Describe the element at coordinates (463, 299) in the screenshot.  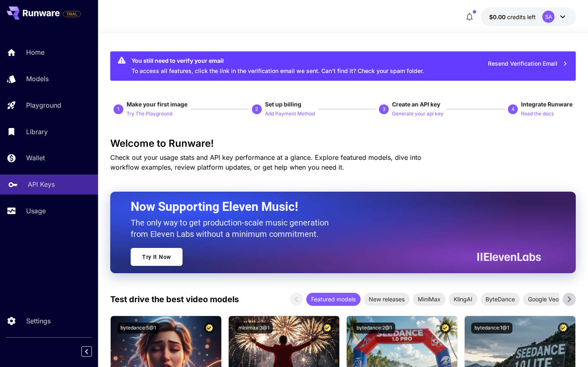
I see `span: KlingAI` at that location.